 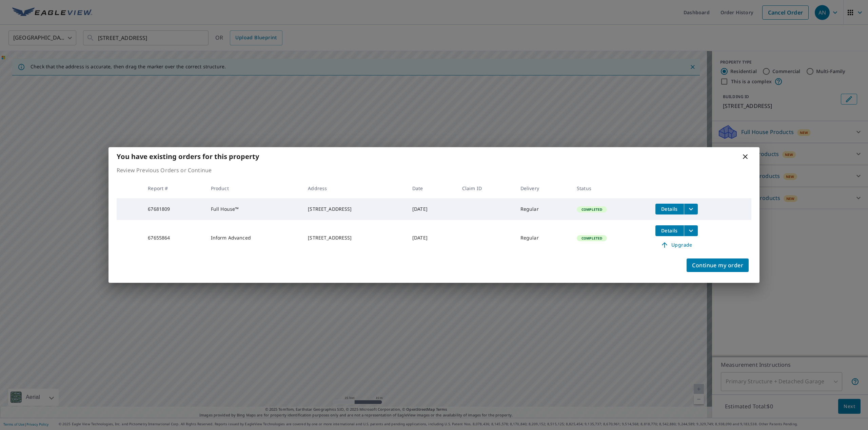 I want to click on th: Claim ID, so click(x=485, y=188).